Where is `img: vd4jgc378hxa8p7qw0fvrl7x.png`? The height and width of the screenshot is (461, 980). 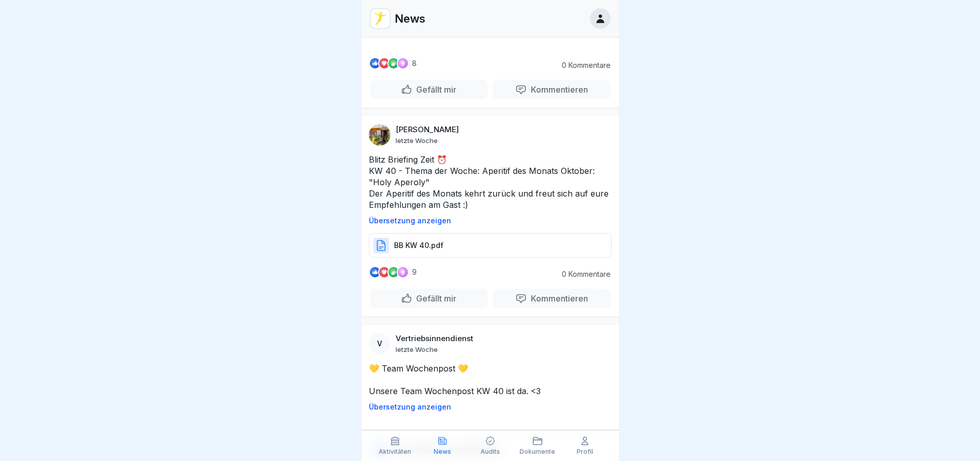 img: vd4jgc378hxa8p7qw0fvrl7x.png is located at coordinates (380, 19).